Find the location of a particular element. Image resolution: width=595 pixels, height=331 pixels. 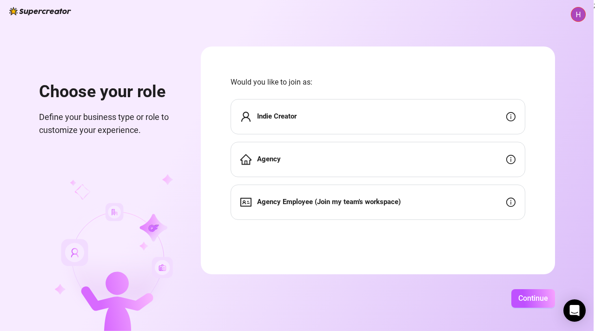

img: logo is located at coordinates (40, 11).